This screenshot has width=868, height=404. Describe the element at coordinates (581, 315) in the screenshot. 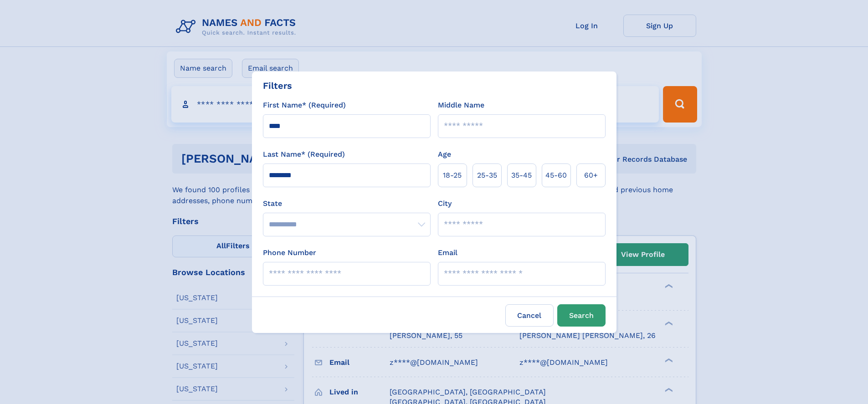

I see `button: Search` at that location.